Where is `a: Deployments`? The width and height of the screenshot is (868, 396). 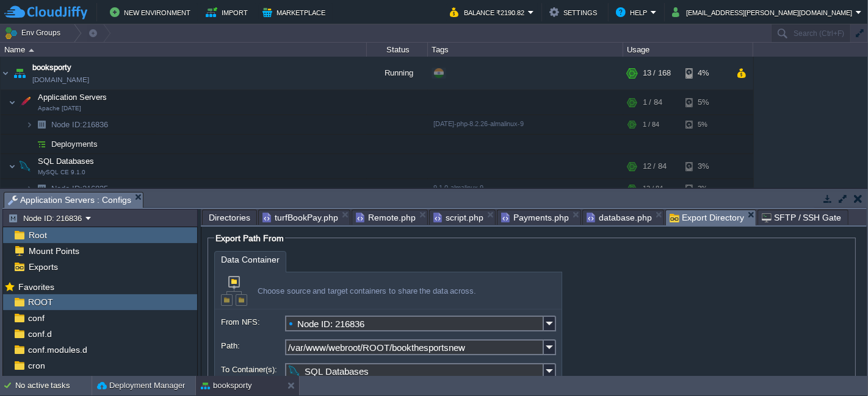 a: Deployments is located at coordinates (75, 144).